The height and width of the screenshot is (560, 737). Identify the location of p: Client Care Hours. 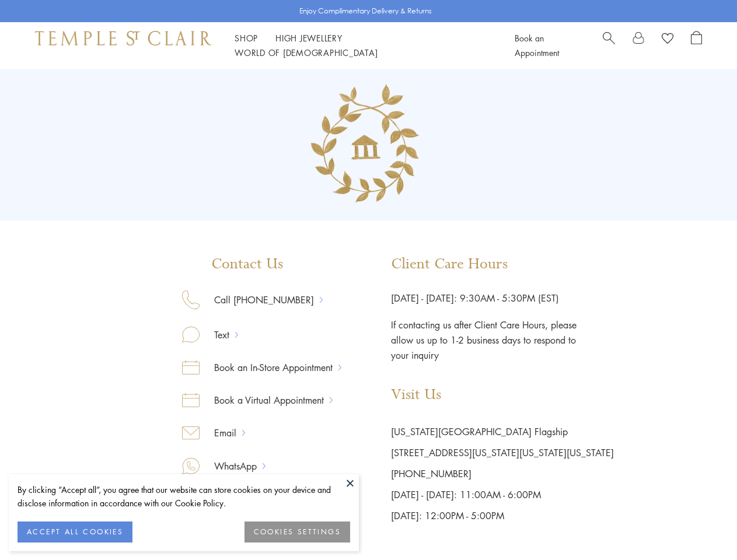
(502, 264).